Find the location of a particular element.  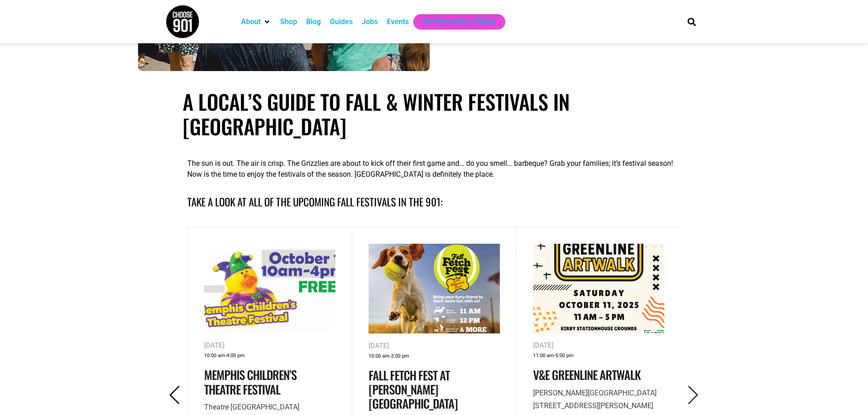

a: About is located at coordinates (250, 22).